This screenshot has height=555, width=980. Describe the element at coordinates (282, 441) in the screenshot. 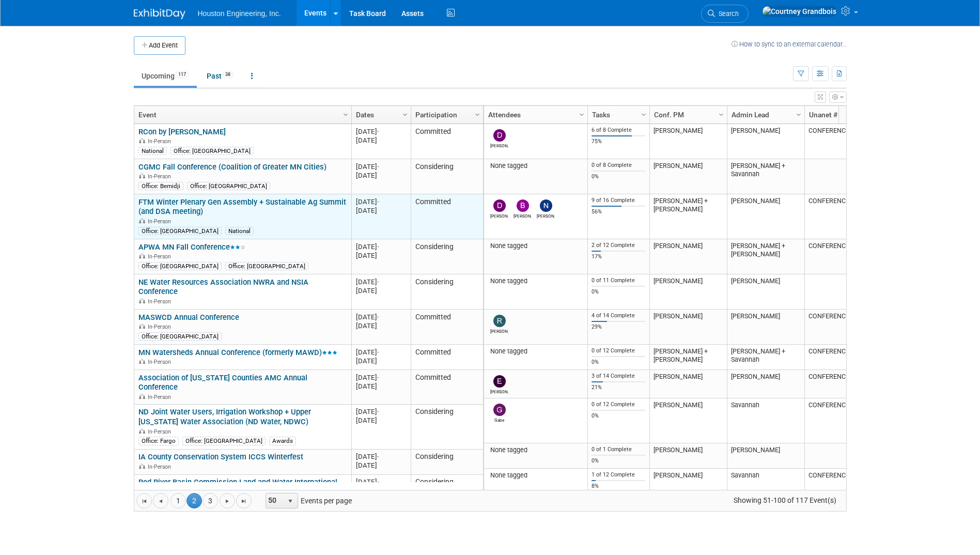

I see `div: Awards` at that location.